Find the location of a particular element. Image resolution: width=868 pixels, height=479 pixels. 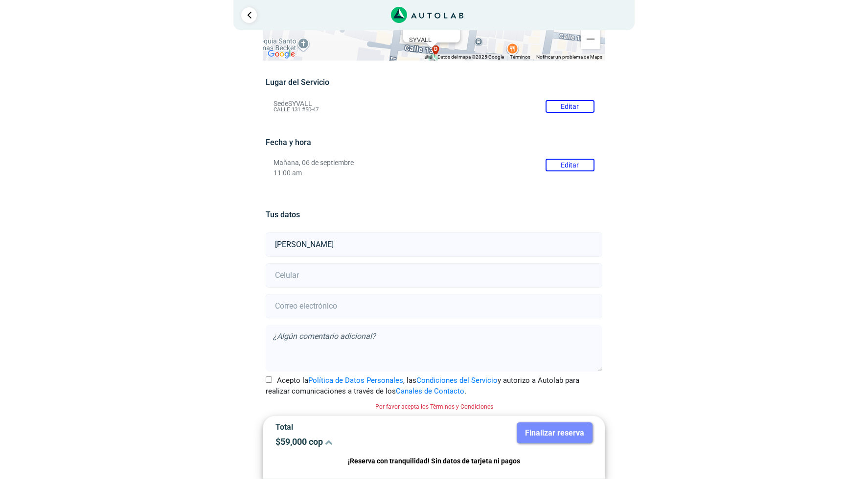

p: Mañana, 06 de septiembre is located at coordinates (433, 163).